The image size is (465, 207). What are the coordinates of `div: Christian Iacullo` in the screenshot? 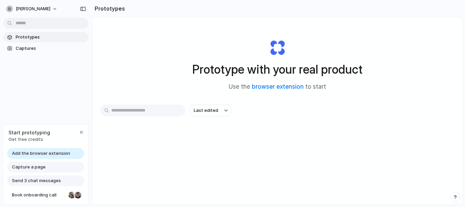 It's located at (78, 195).